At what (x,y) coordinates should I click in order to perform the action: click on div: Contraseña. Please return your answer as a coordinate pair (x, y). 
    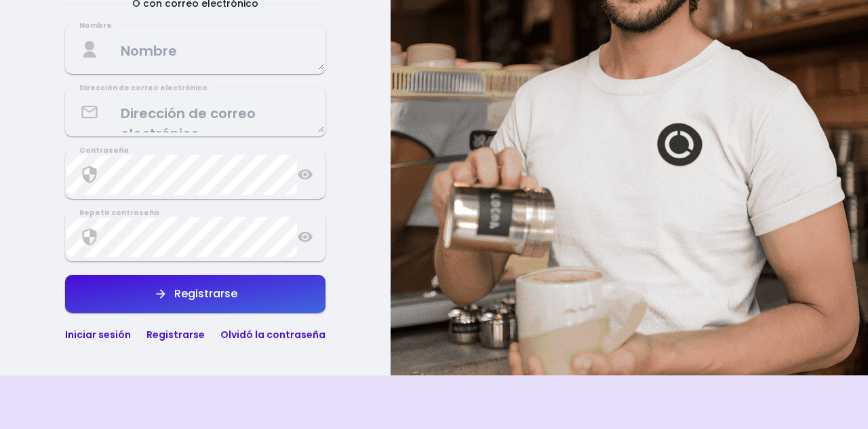
    Looking at the image, I should click on (104, 151).